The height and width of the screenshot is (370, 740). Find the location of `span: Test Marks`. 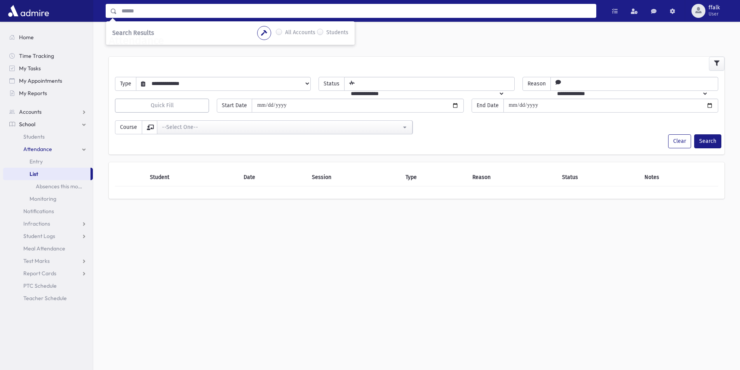

span: Test Marks is located at coordinates (37, 261).